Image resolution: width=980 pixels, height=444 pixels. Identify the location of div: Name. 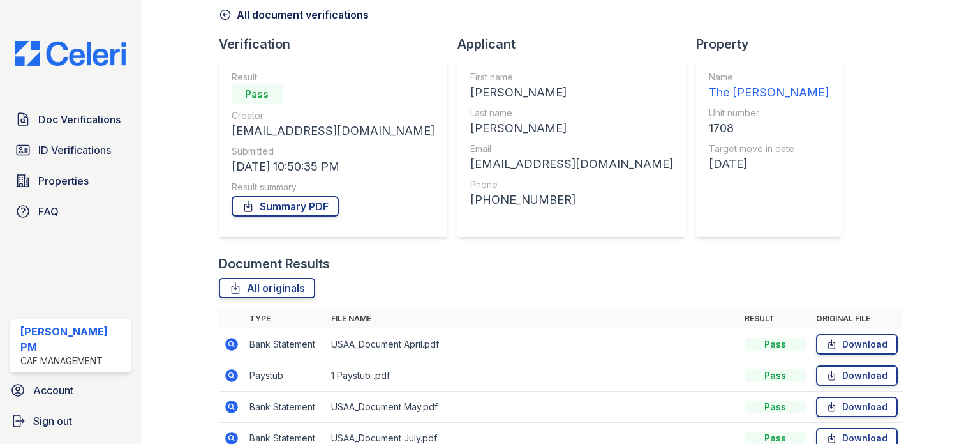
(769, 77).